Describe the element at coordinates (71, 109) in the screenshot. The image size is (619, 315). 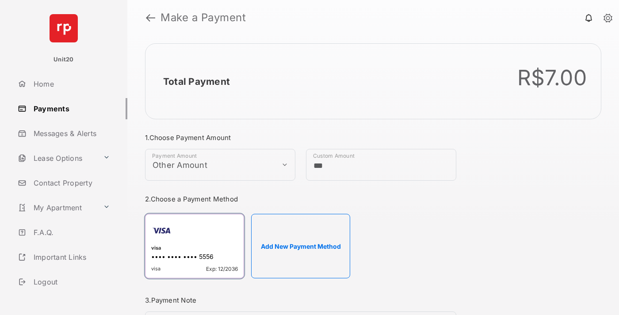
I see `a: Payments` at that location.